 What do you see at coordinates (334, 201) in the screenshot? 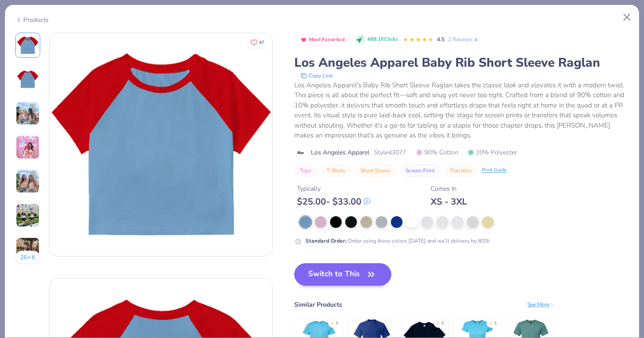
I see `div: $ 25.00 - $ 33.00` at bounding box center [334, 201].